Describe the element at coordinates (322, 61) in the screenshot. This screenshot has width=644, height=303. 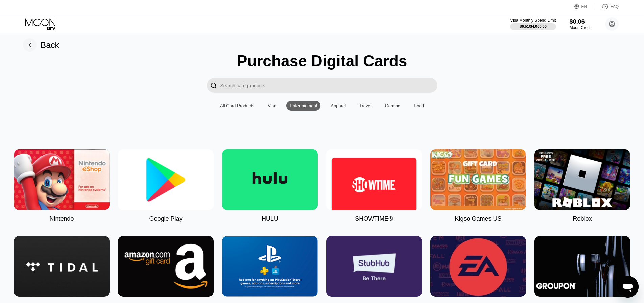
I see `div: Purchase Digital Cards` at that location.